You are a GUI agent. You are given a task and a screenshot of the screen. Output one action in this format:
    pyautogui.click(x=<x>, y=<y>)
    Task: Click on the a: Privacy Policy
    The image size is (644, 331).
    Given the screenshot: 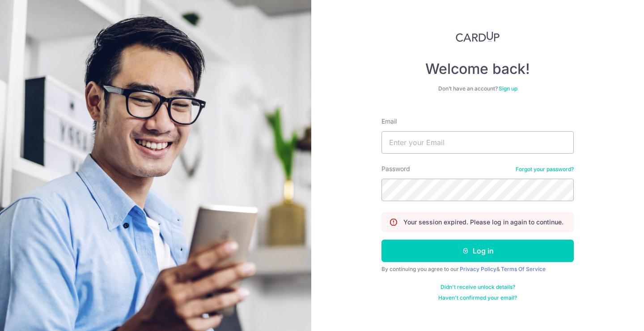 What is the action you would take?
    pyautogui.click(x=478, y=269)
    